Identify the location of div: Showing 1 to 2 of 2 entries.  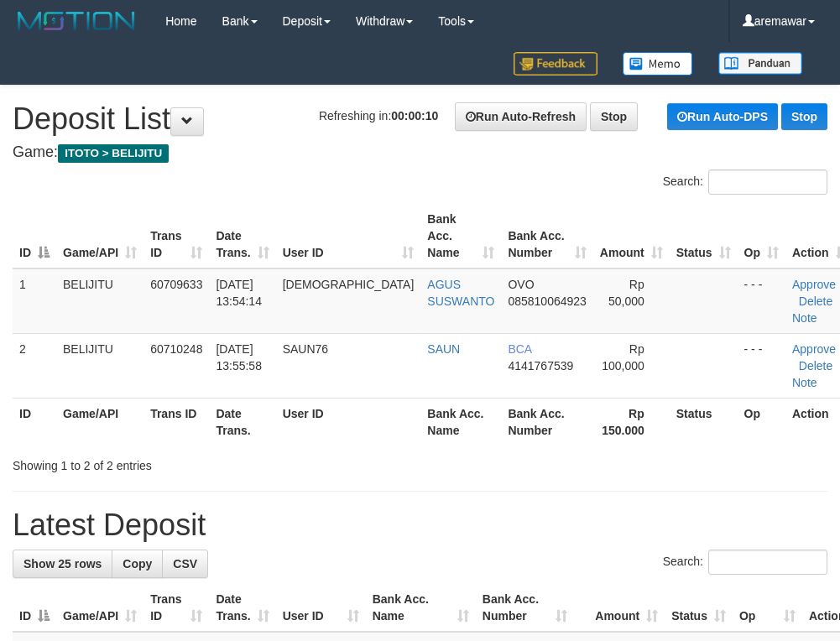
(174, 462).